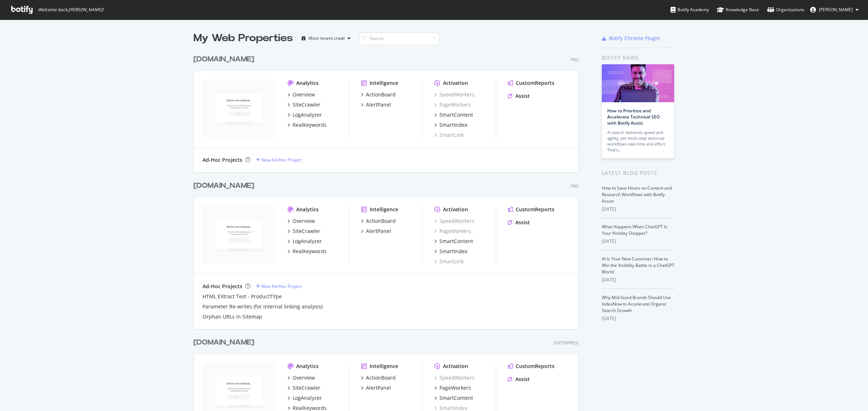 Image resolution: width=868 pixels, height=411 pixels. I want to click on div: HTML EXtract Test - ProductTYpe, so click(242, 297).